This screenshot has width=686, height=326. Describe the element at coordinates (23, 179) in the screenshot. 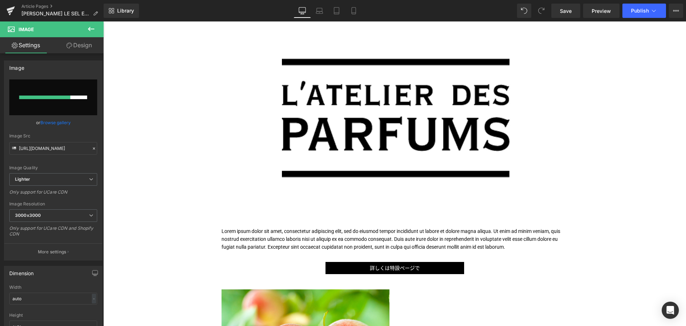

I see `b: Lighter` at that location.